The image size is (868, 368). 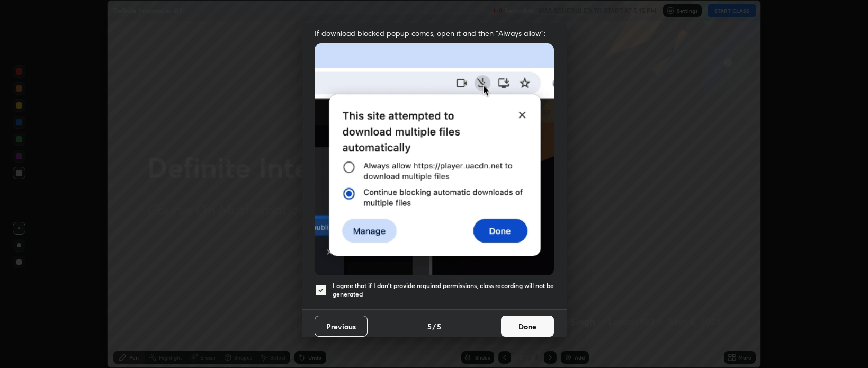 What do you see at coordinates (434, 159) in the screenshot?
I see `img: downloads-permission-blocked.gif` at bounding box center [434, 159].